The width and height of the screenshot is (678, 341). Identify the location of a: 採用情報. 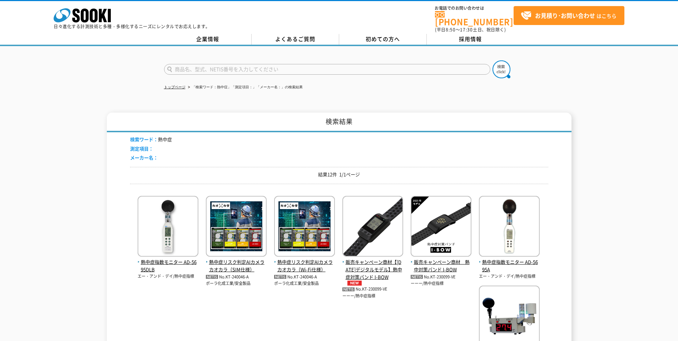
(470, 39).